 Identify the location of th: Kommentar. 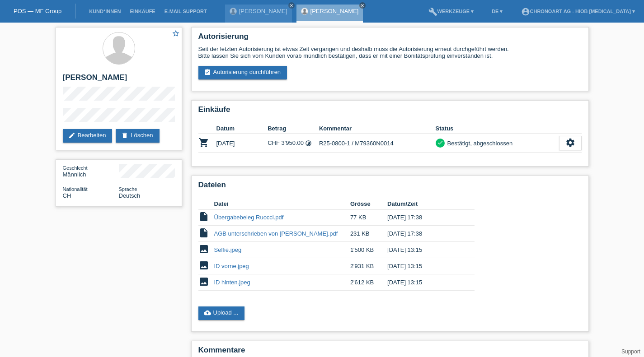
(378, 129).